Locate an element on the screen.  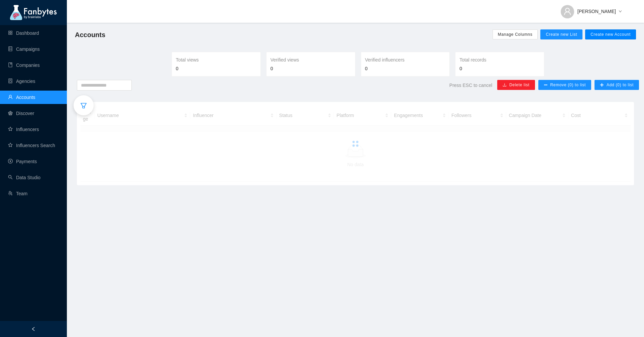
div: Verified views is located at coordinates (311, 60).